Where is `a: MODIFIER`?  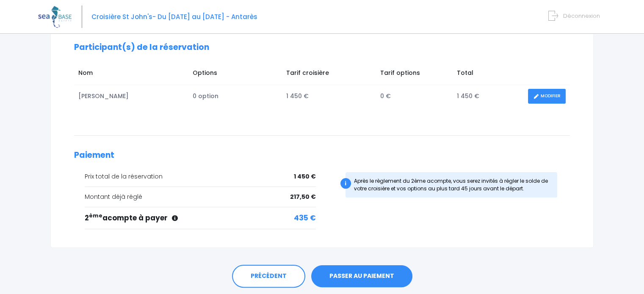
a: MODIFIER is located at coordinates (546, 96).